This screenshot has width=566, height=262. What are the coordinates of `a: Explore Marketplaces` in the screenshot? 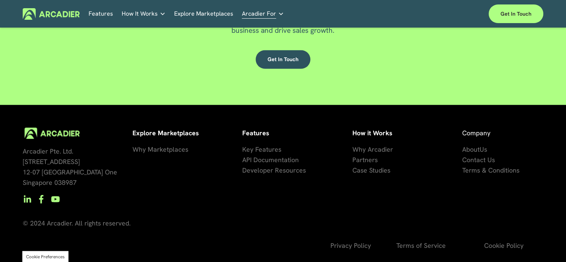 It's located at (204, 14).